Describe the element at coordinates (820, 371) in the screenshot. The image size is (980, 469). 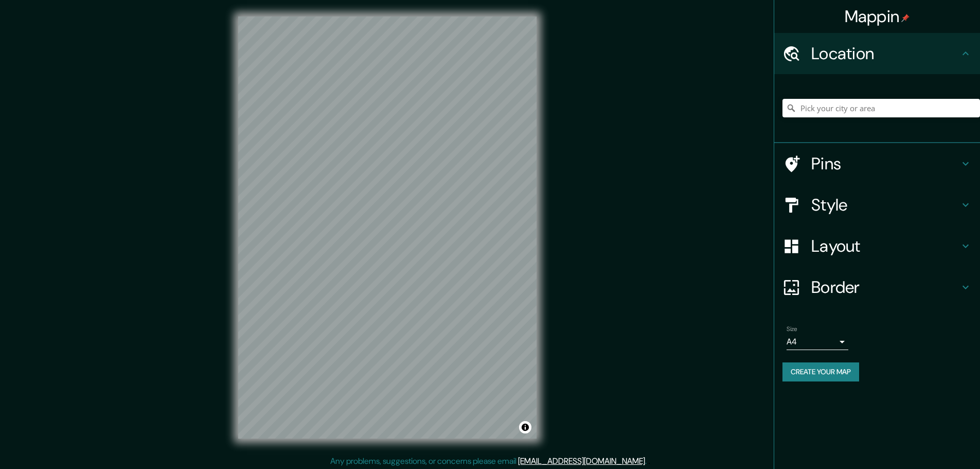
I see `button: Create your map` at that location.